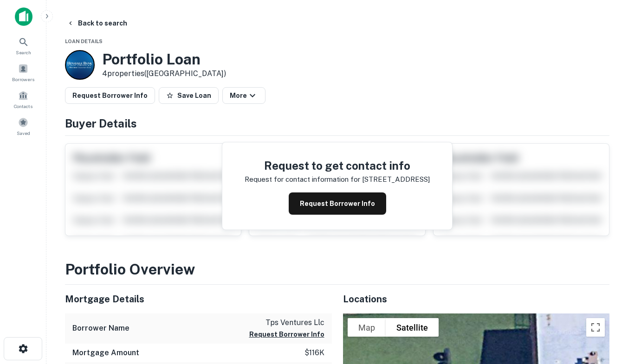  I want to click on span: Search, so click(23, 52).